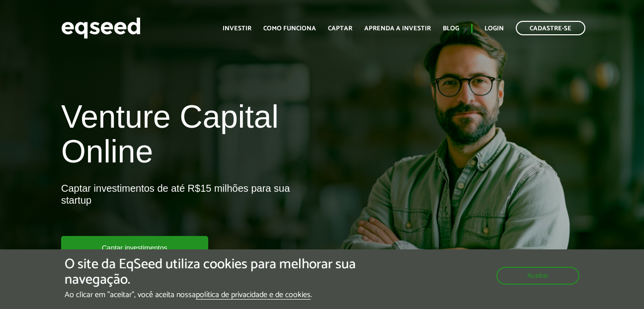 This screenshot has height=309, width=644. I want to click on img: EqSeed, so click(101, 28).